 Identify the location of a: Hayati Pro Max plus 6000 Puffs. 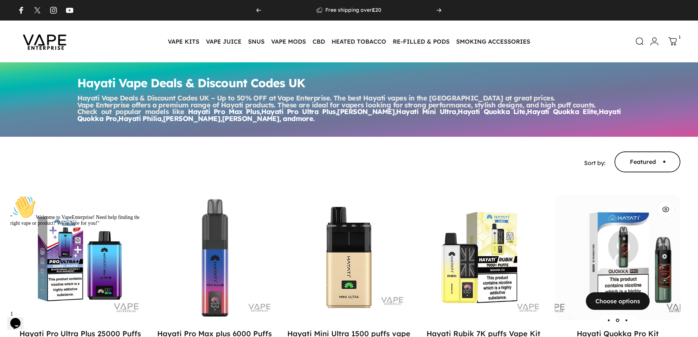
(215, 257).